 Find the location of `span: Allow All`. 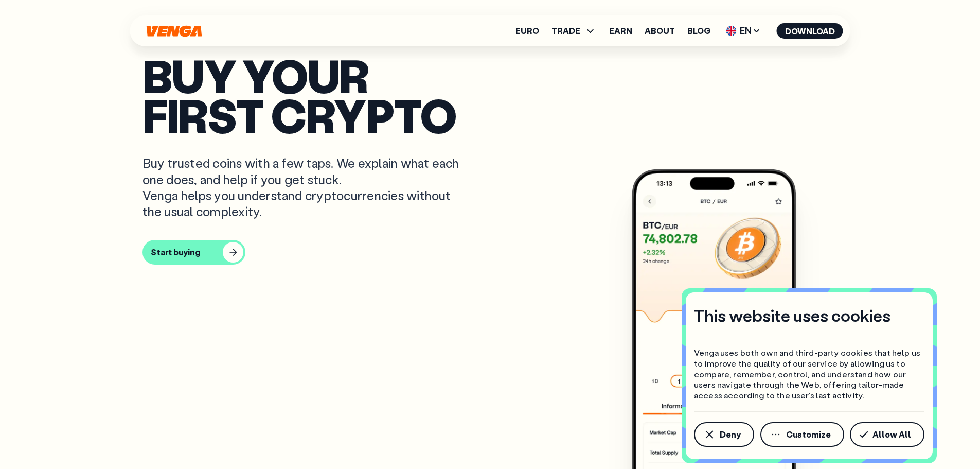

span: Allow All is located at coordinates (892, 435).